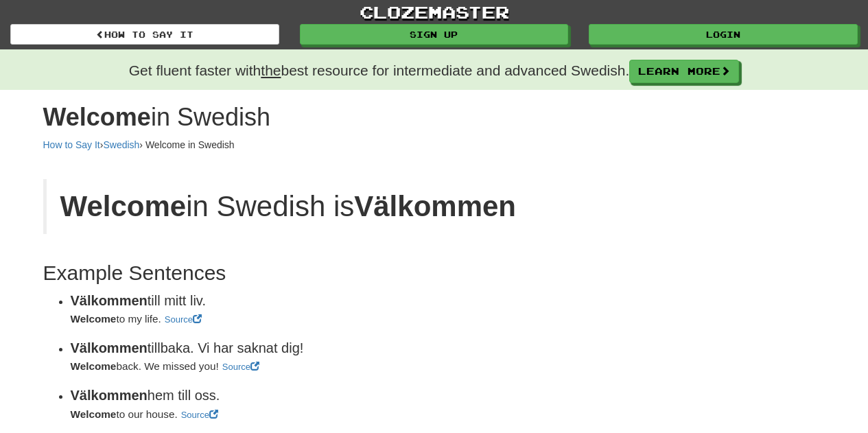 Image resolution: width=868 pixels, height=433 pixels. I want to click on h1: in Swedish, so click(301, 117).